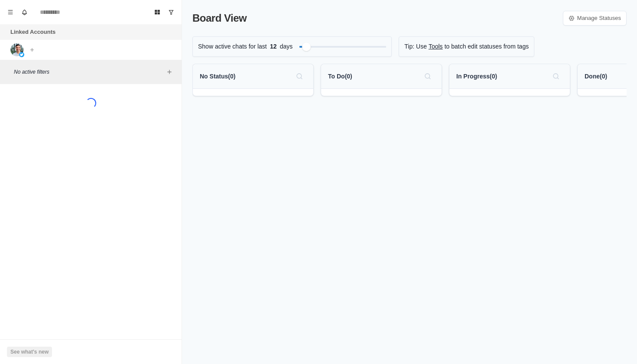 The image size is (637, 364). I want to click on button: Add account, so click(32, 50).